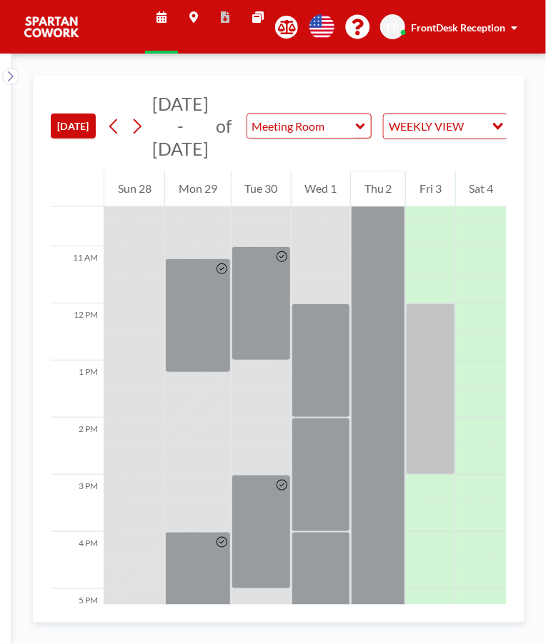 The height and width of the screenshot is (644, 546). Describe the element at coordinates (445, 126) in the screenshot. I see `div: Search for option` at that location.